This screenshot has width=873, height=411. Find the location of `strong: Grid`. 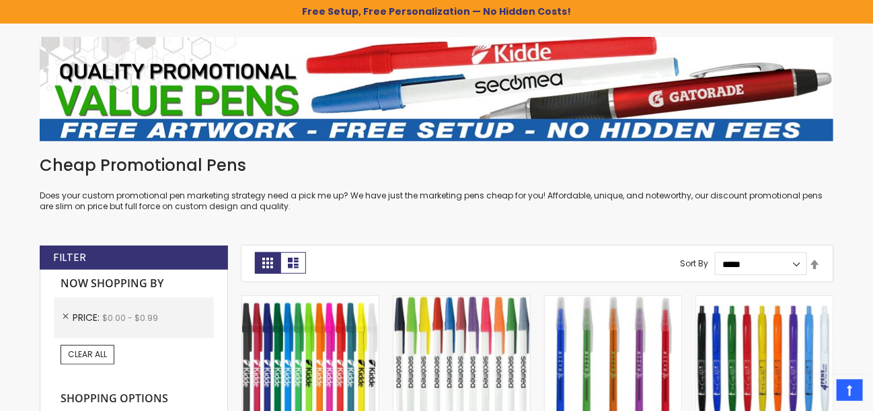

strong: Grid is located at coordinates (268, 263).